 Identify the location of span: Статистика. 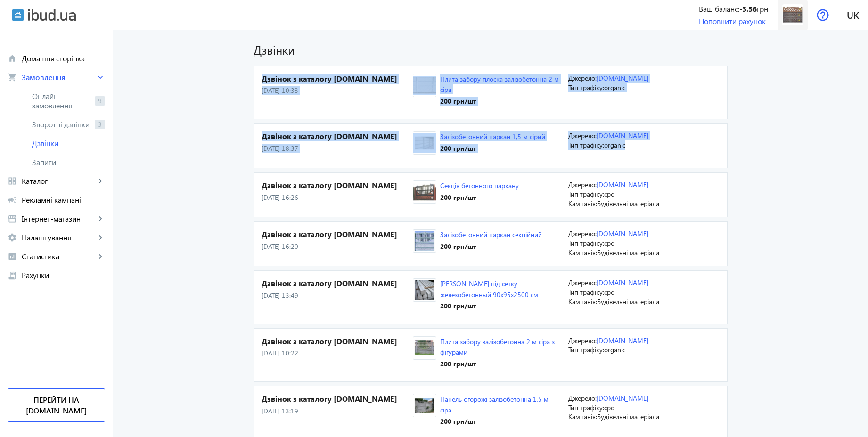
(59, 257).